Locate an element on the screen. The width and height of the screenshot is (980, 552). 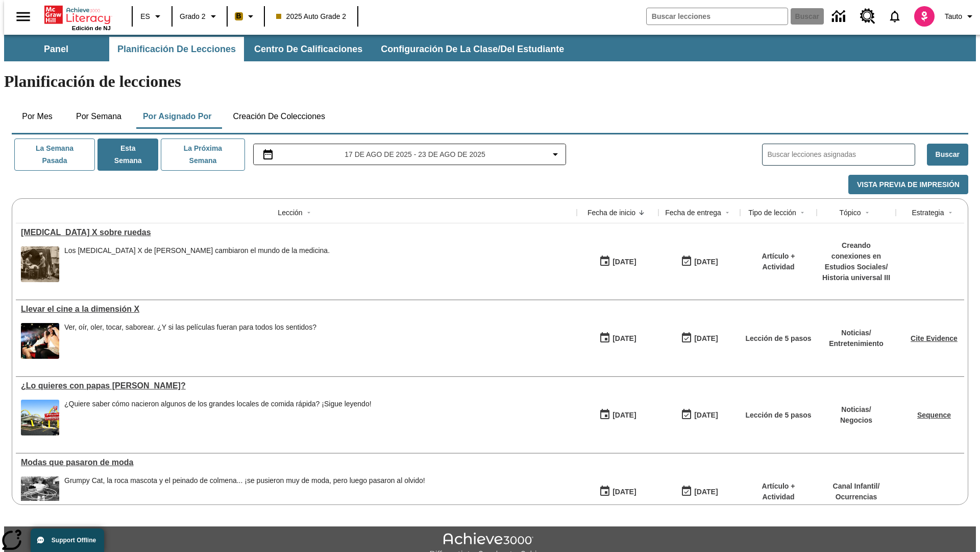
a: Sequence is located at coordinates (934, 415).